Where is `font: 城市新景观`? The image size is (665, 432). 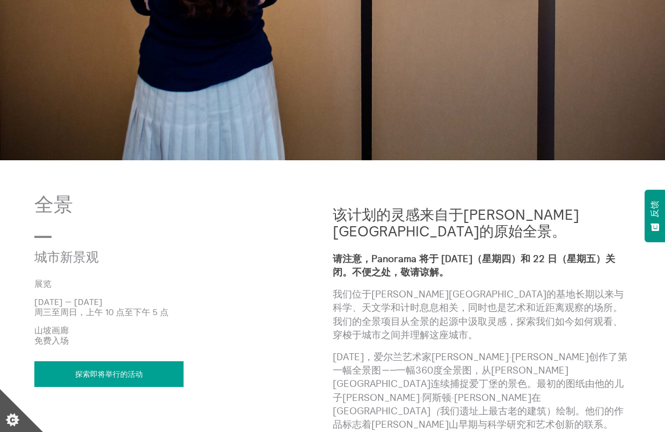
font: 城市新景观 is located at coordinates (67, 258).